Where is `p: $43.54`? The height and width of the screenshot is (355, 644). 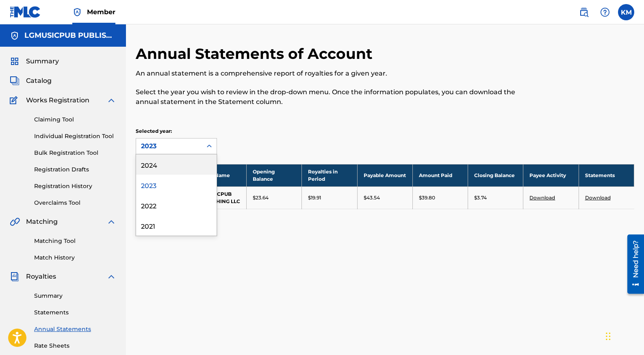
p: $43.54 is located at coordinates (372, 198).